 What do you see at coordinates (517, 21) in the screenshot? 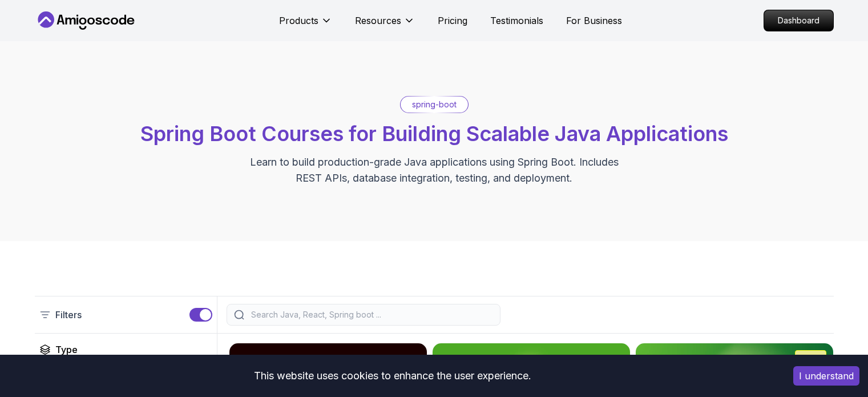
I see `p: Testimonials` at bounding box center [517, 21].